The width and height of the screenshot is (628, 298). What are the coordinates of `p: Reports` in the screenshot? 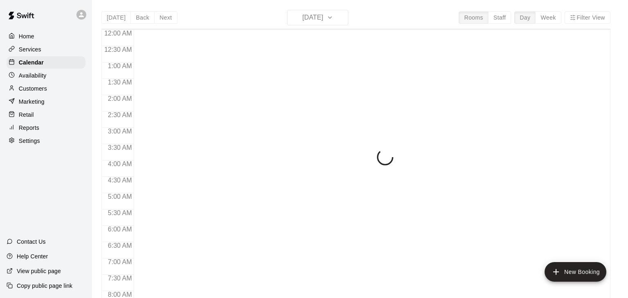 It's located at (29, 128).